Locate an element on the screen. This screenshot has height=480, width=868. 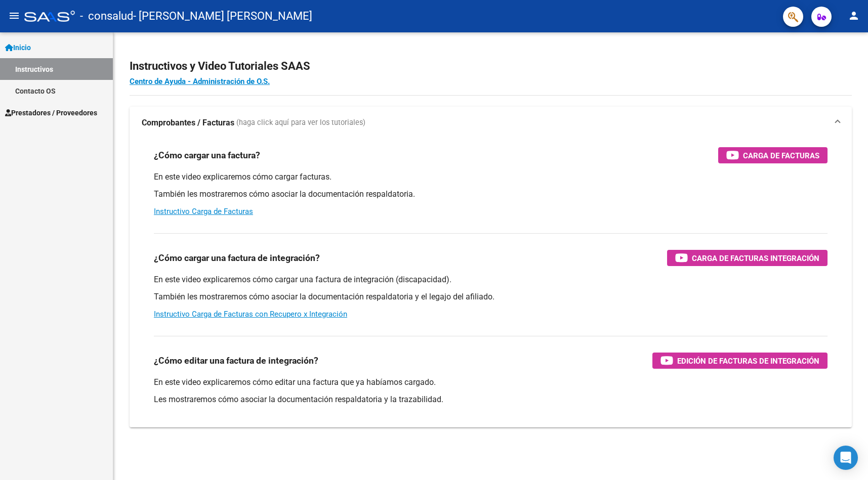
div: Comprobantes / Facturas (haga click aquí para ver los tutoriales) is located at coordinates (491, 283).